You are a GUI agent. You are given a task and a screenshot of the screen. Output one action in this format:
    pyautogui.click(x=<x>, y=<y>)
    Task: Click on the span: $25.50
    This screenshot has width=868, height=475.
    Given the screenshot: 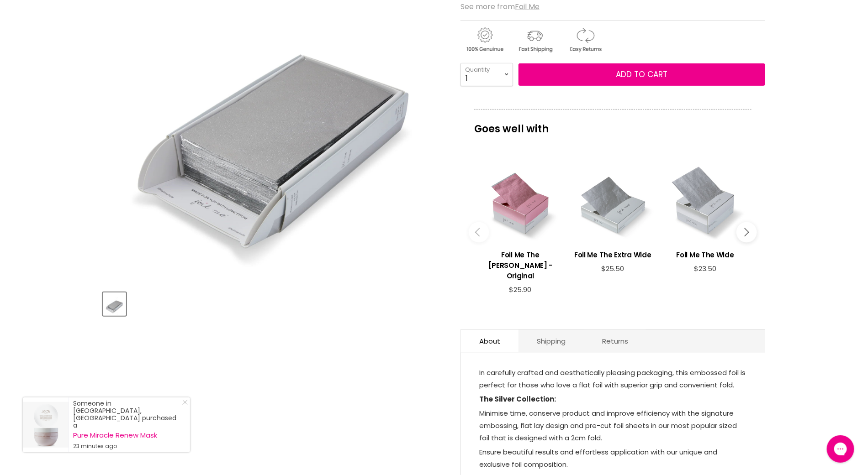 What is the action you would take?
    pyautogui.click(x=613, y=268)
    